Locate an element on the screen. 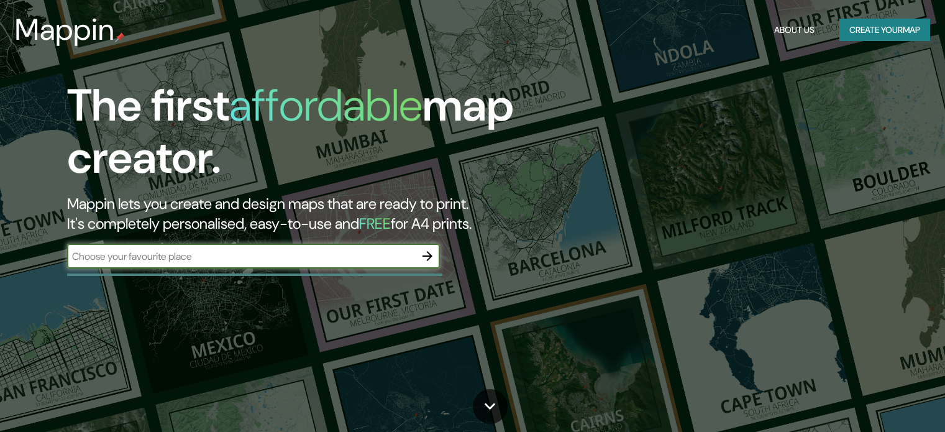 The height and width of the screenshot is (432, 945). h3: Mappin is located at coordinates (65, 30).